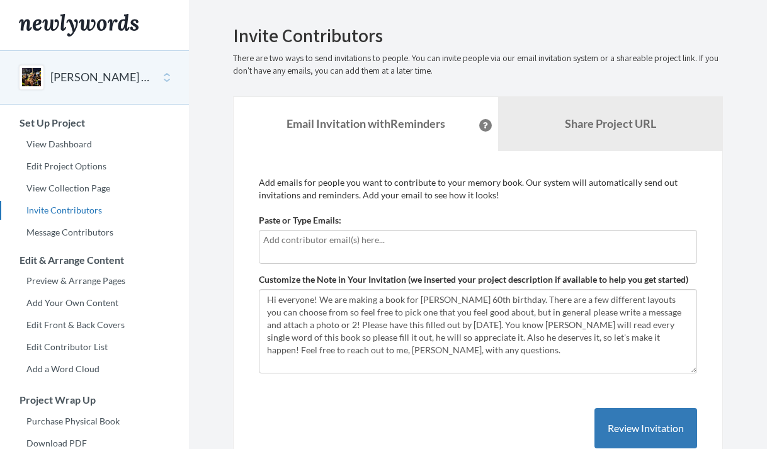 Image resolution: width=767 pixels, height=449 pixels. Describe the element at coordinates (94, 123) in the screenshot. I see `h3: Set Up Project` at that location.